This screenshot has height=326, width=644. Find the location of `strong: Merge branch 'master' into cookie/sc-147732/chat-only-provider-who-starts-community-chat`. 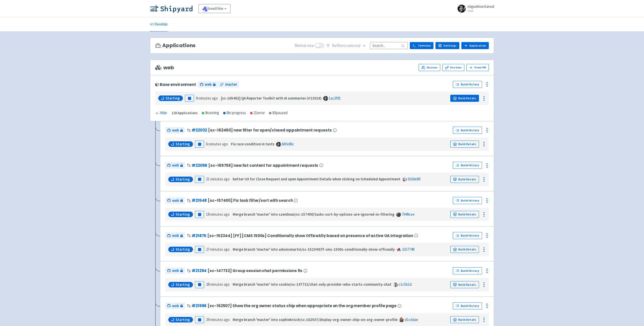

strong: Merge branch 'master' into cookie/sc-147732/chat-only-provider-who-starts-community-chat is located at coordinates (312, 284).